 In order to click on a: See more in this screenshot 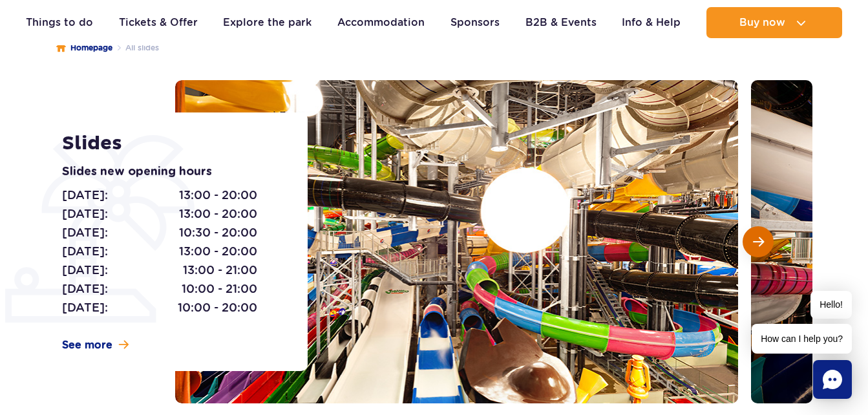, I will do `click(95, 345)`.